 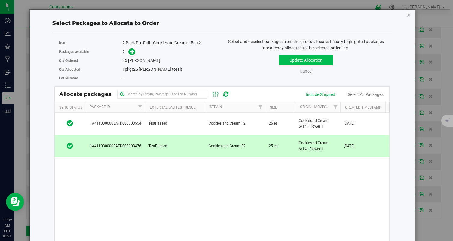 I want to click on span: 1A4110300003AFD000003476, so click(x=115, y=146).